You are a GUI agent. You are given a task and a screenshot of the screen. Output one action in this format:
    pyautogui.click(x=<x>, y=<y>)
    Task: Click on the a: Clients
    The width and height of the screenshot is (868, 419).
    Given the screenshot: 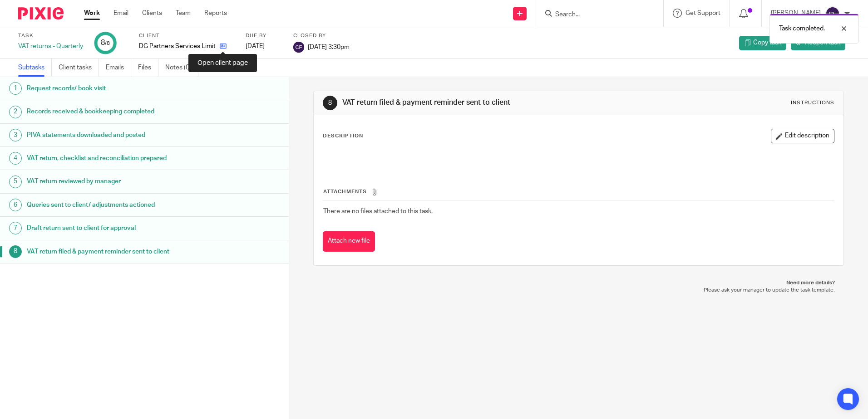 What is the action you would take?
    pyautogui.click(x=152, y=13)
    